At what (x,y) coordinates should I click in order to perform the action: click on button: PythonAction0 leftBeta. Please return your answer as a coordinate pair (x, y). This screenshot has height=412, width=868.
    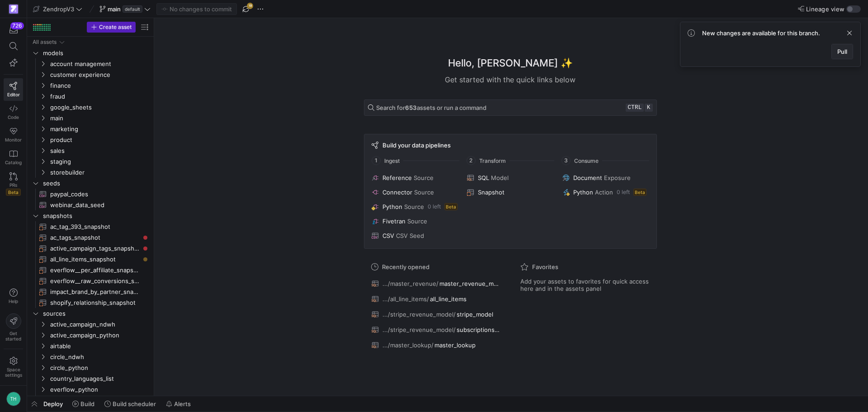
    Looking at the image, I should click on (606, 193).